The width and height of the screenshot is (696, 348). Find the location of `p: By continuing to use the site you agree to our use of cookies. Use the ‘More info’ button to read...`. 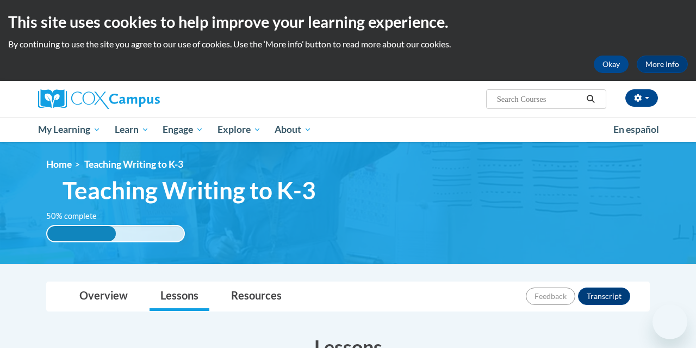

p: By continuing to use the site you agree to our use of cookies. Use the ‘More info’ button to read... is located at coordinates (348, 44).